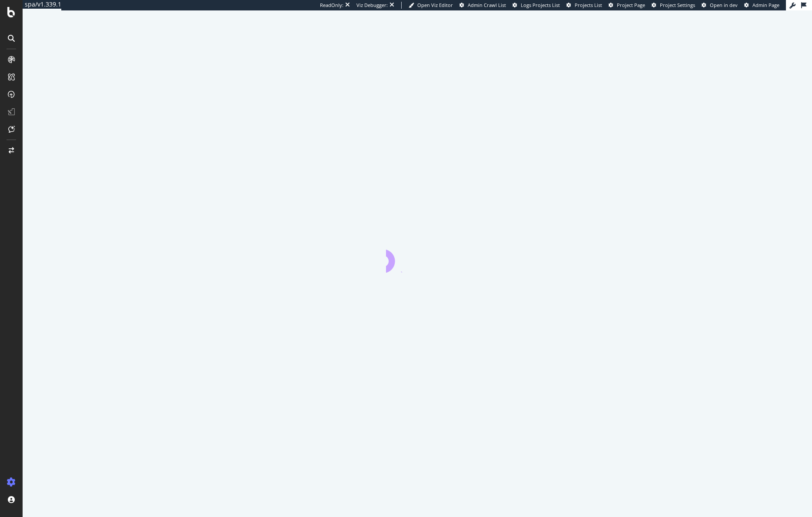  Describe the element at coordinates (677, 5) in the screenshot. I see `span: Project Settings` at that location.